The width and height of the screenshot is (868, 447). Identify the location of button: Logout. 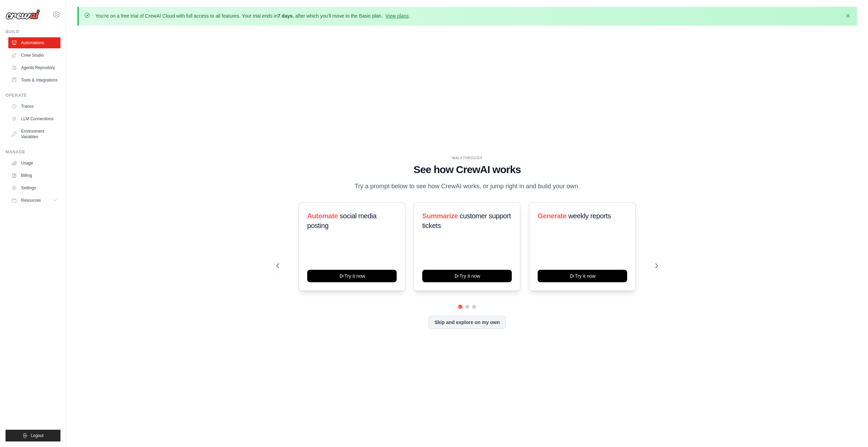
(33, 435).